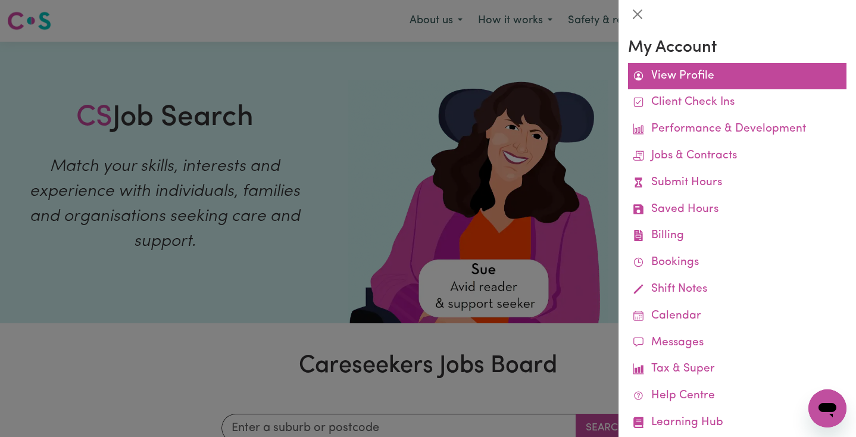 This screenshot has height=437, width=856. What do you see at coordinates (737, 343) in the screenshot?
I see `a: Messages` at bounding box center [737, 343].